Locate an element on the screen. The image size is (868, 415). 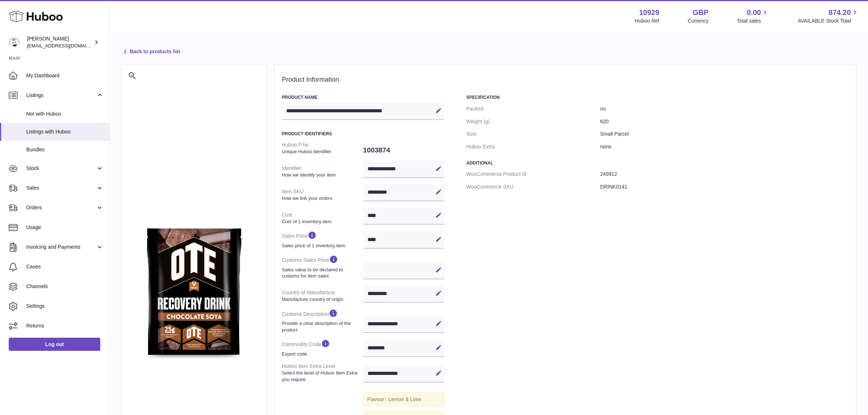
span: Total sales is located at coordinates (753, 21).